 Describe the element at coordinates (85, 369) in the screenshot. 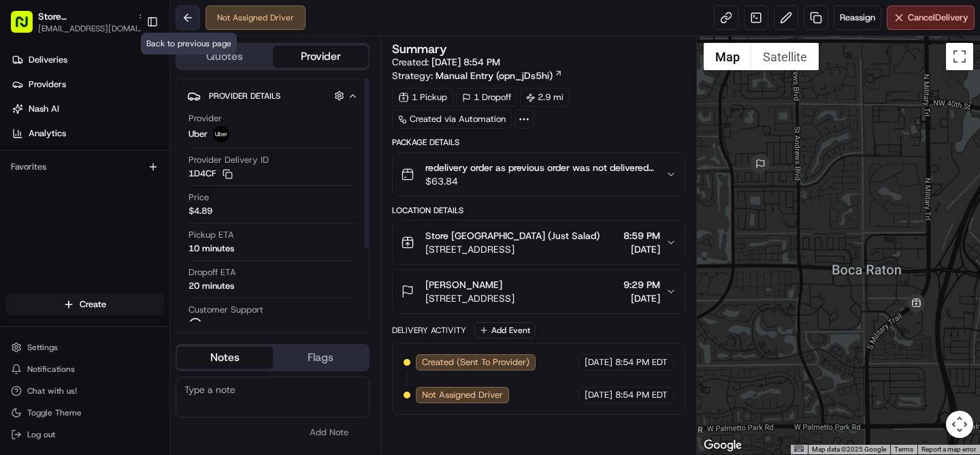

I see `button: Notifications` at that location.